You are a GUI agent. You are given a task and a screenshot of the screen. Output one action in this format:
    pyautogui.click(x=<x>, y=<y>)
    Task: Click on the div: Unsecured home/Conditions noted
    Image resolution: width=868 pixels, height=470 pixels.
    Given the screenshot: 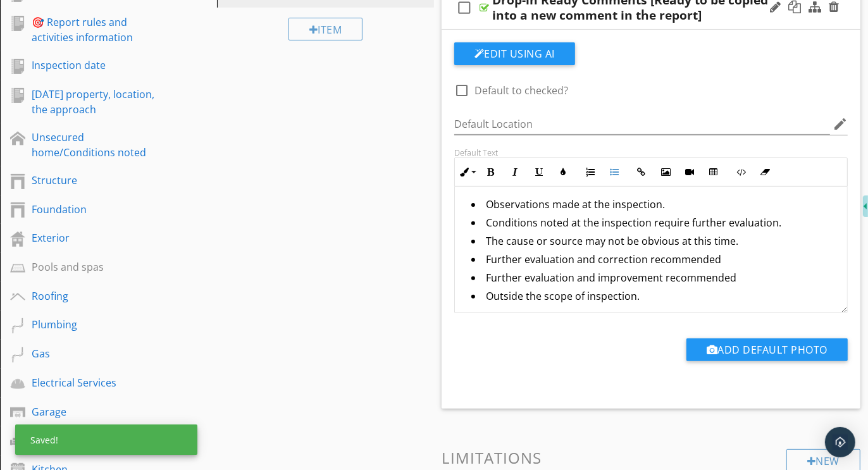 What is the action you would take?
    pyautogui.click(x=95, y=145)
    